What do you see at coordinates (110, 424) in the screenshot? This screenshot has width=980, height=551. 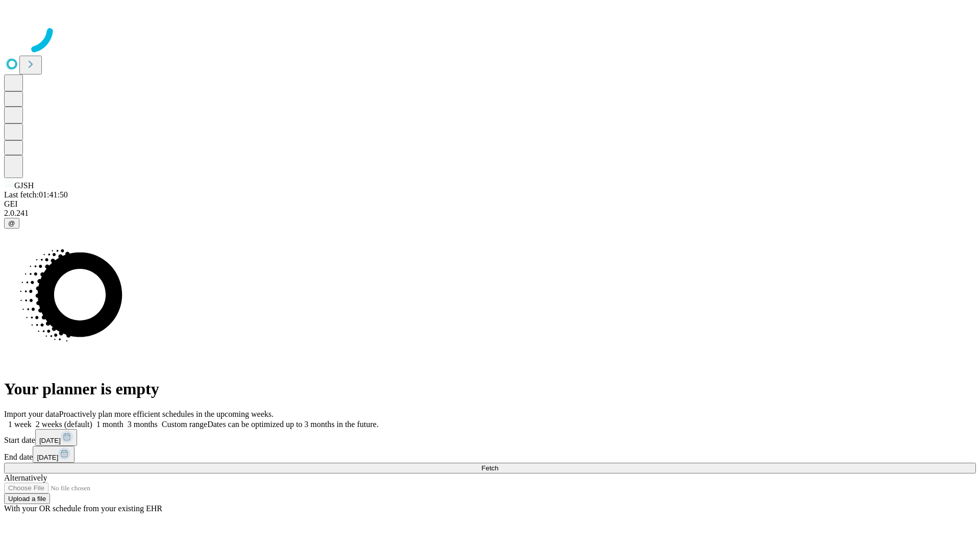 I see `span: 1 month` at bounding box center [110, 424].